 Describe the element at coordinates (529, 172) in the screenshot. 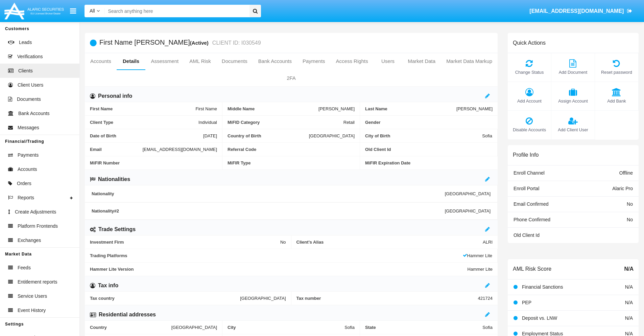

I see `span: Enroll Channel` at that location.